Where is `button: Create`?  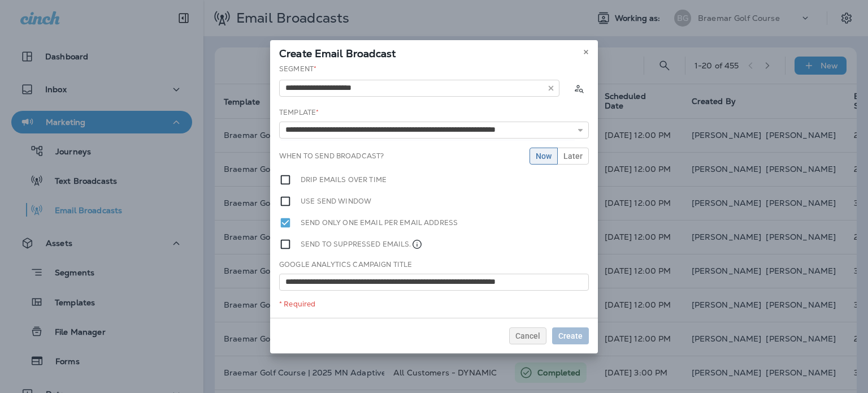
button: Create is located at coordinates (570, 336).